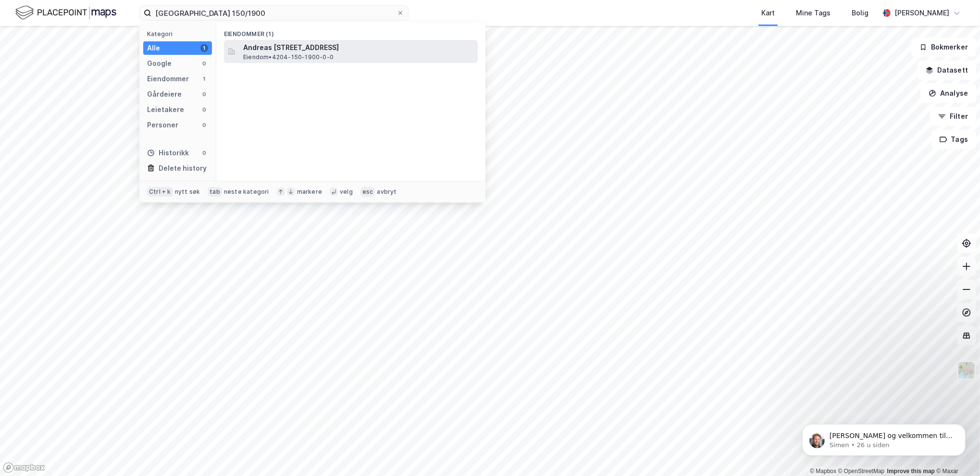 This screenshot has height=476, width=980. I want to click on button: Filter, so click(953, 116).